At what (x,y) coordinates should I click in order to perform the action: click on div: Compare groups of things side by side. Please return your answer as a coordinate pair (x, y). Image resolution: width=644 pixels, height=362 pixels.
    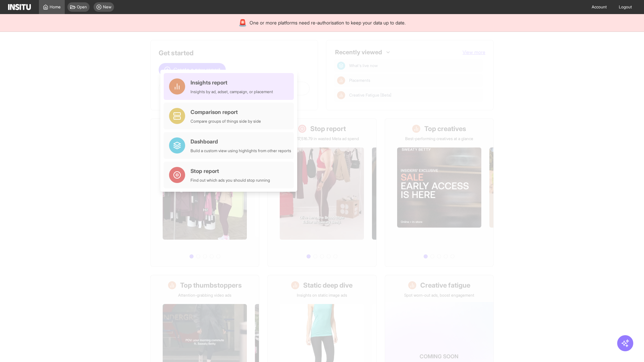
    Looking at the image, I should click on (226, 122).